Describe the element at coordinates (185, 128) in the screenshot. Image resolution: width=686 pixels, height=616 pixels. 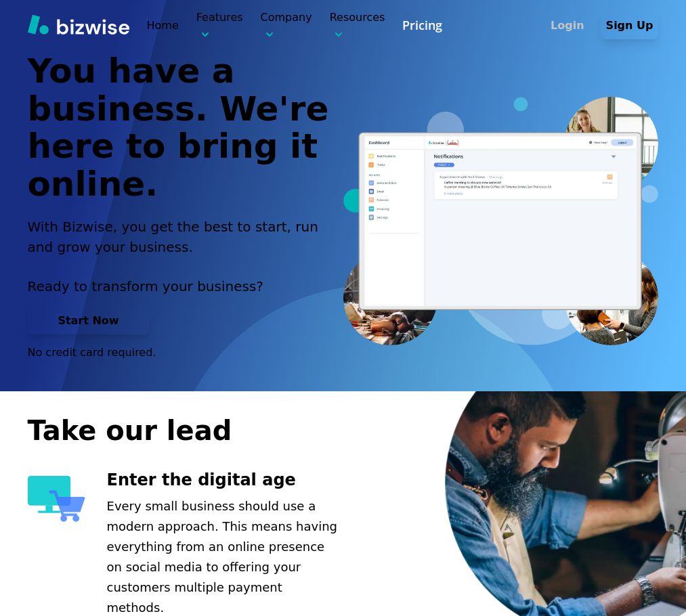
I see `h1: You have a business. We're here to bring it online.` at that location.